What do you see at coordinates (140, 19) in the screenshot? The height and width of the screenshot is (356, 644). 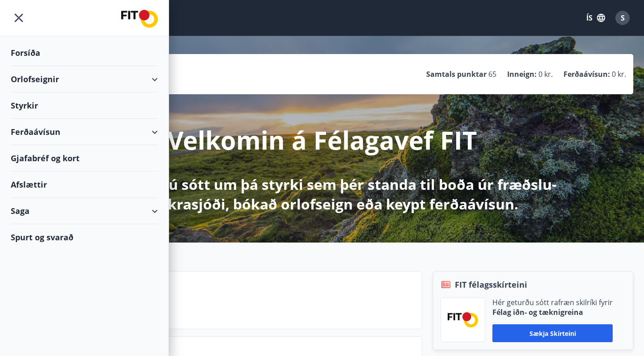 I see `img: union_logo` at bounding box center [140, 19].